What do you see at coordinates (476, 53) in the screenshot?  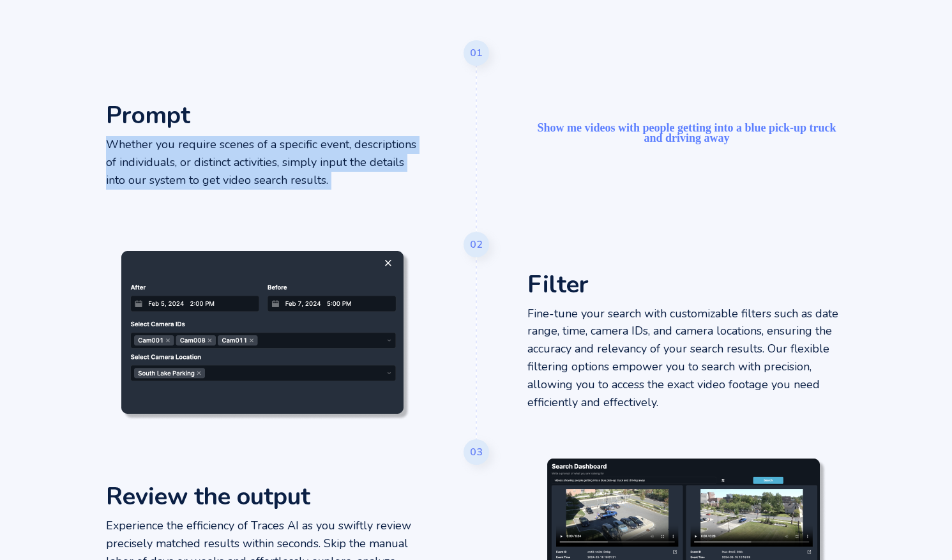 I see `div: 01` at bounding box center [476, 53].